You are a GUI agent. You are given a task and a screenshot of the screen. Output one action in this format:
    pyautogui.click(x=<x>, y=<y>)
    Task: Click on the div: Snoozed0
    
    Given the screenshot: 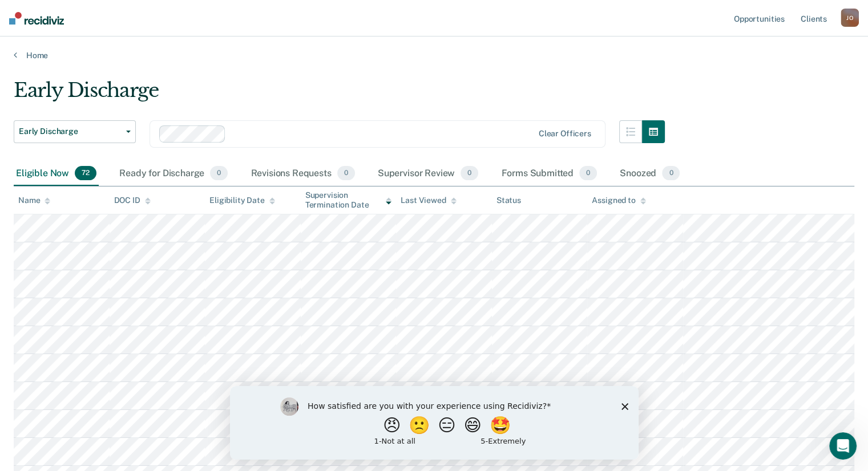 What is the action you would take?
    pyautogui.click(x=650, y=174)
    